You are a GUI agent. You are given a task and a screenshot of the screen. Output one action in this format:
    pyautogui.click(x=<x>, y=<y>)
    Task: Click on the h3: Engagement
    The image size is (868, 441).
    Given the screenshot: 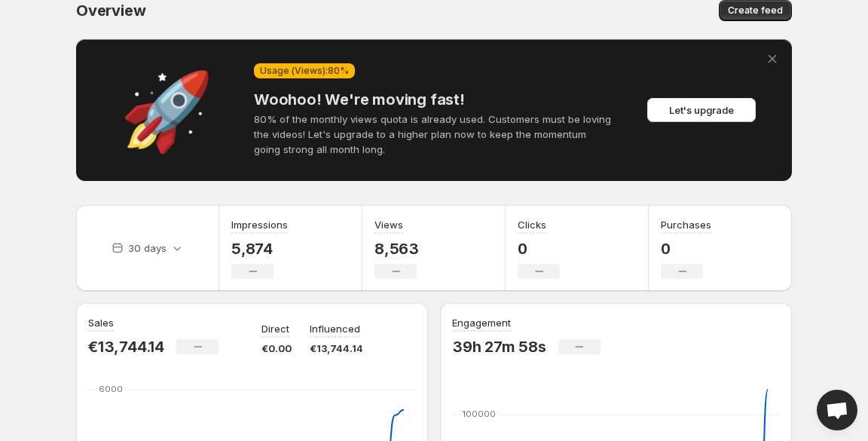 What is the action you would take?
    pyautogui.click(x=482, y=323)
    